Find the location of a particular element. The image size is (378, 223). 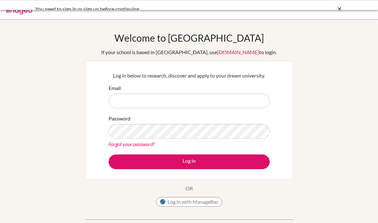

p: Log in below to research, discover and apply to your dream university. is located at coordinates (189, 76).